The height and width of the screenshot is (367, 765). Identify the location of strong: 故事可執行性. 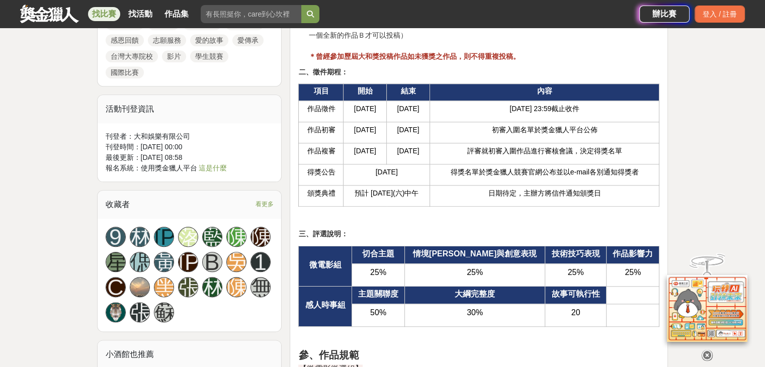
(576, 294).